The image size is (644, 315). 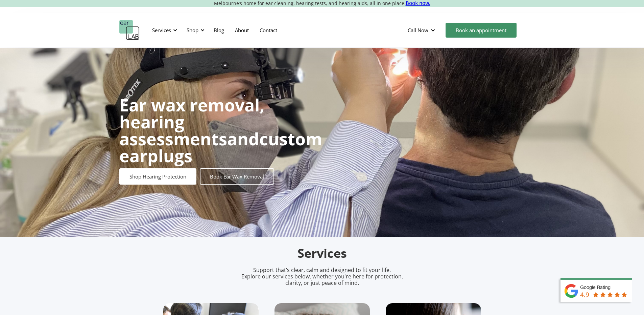 What do you see at coordinates (322, 253) in the screenshot?
I see `h2: Services` at bounding box center [322, 253].